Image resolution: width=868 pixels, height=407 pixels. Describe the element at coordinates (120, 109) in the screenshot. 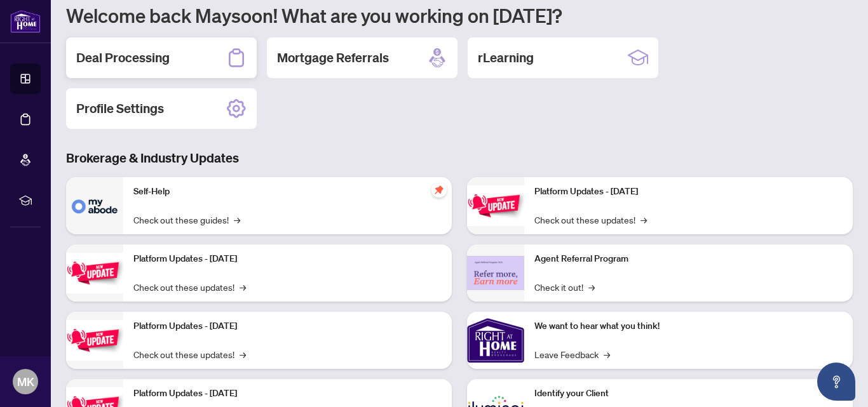

I see `h2: Profile Settings` at that location.